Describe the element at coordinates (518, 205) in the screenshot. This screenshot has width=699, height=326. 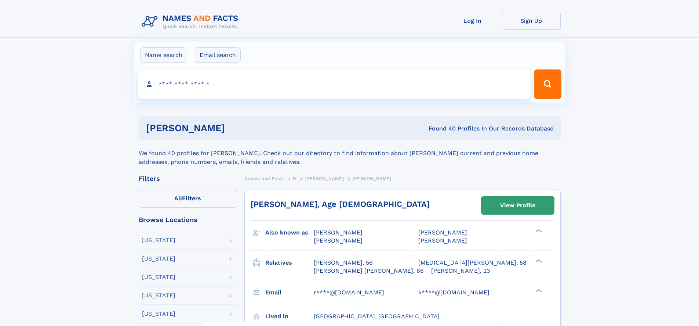
I see `a: View Profile` at that location.